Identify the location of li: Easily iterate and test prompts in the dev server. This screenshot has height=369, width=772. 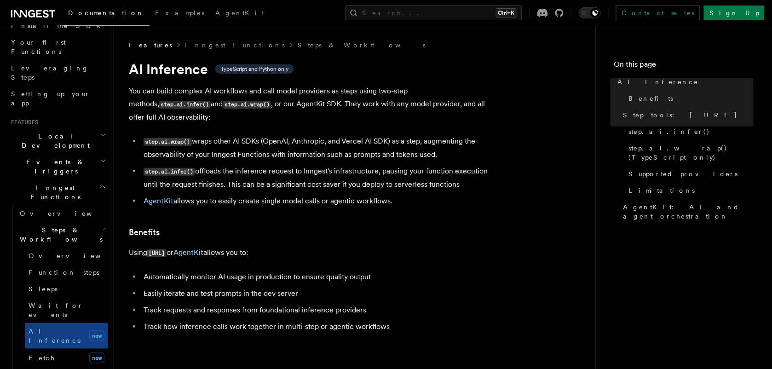
(319, 293).